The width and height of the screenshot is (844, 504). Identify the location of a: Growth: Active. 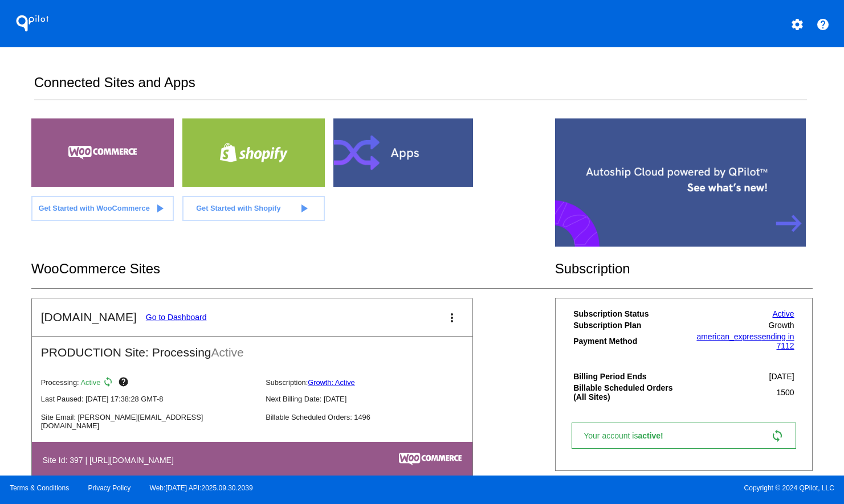
(331, 382).